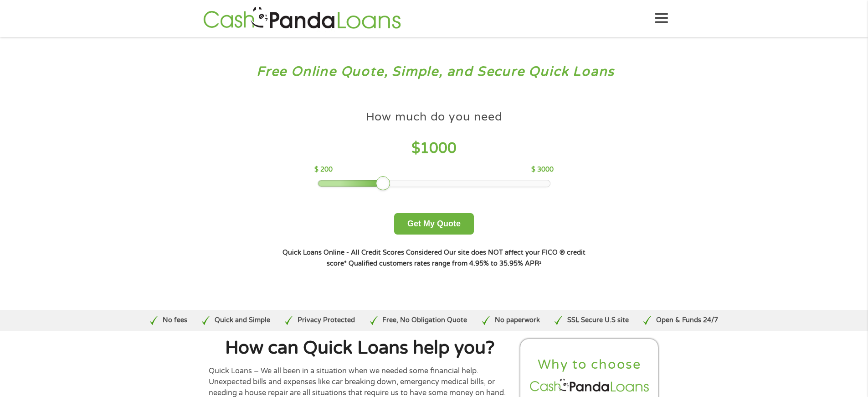 The height and width of the screenshot is (397, 868). What do you see at coordinates (360, 348) in the screenshot?
I see `h1: How can Quick Loans help you?` at bounding box center [360, 348].